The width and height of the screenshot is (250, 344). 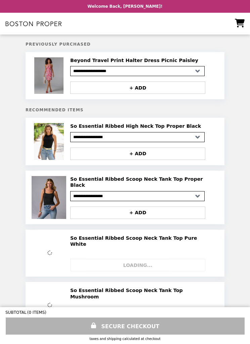 I want to click on img: So Essential Ribbed High Neck Top Proper Black, so click(x=49, y=141).